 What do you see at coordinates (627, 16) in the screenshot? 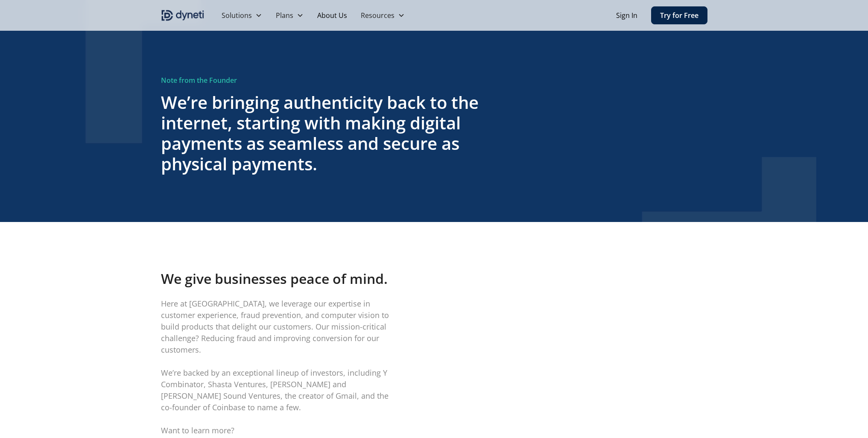
I see `a: Sign In` at bounding box center [627, 16].